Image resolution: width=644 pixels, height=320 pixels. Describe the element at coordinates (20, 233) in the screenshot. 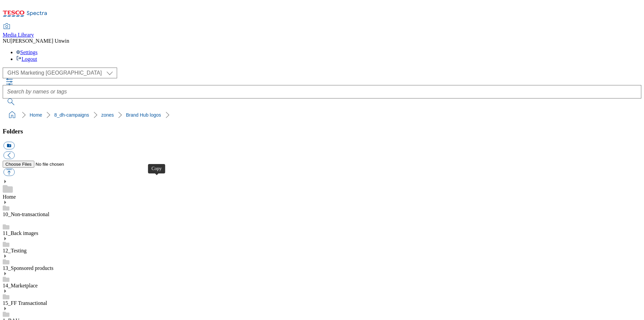

I see `a: 11_Back images` at that location.